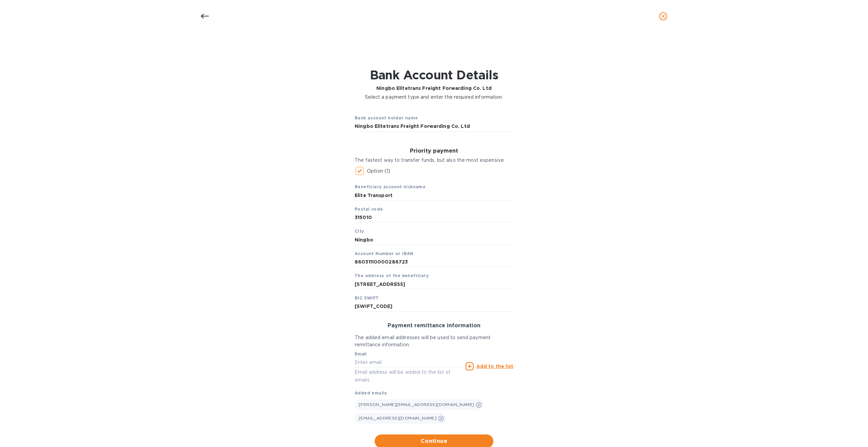 The image size is (868, 447). What do you see at coordinates (408, 377) in the screenshot?
I see `p: Email address will be added to the list of emails` at bounding box center [408, 377].